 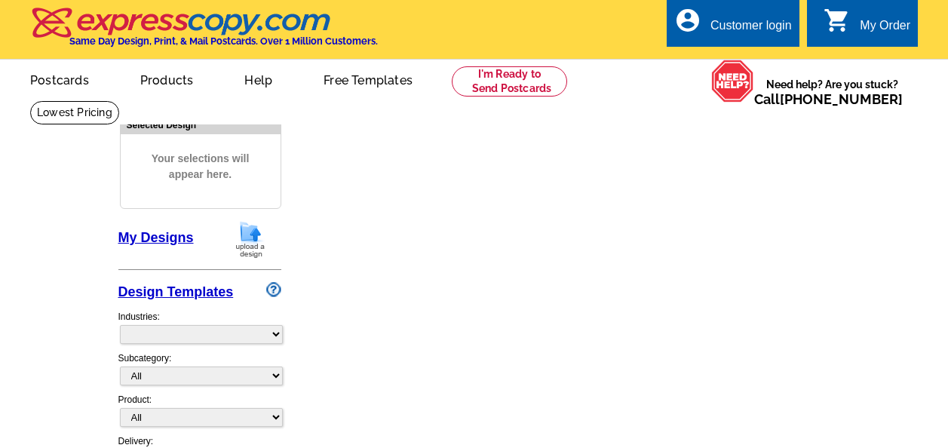 What do you see at coordinates (200, 372) in the screenshot?
I see `div: Subcategory:` at bounding box center [200, 372].